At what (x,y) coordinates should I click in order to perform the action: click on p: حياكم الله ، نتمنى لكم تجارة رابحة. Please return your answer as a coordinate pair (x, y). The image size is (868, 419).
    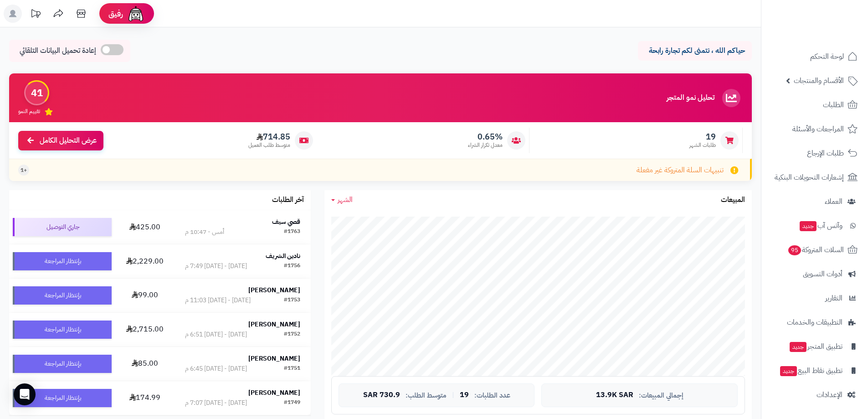
    Looking at the image, I should click on (695, 51).